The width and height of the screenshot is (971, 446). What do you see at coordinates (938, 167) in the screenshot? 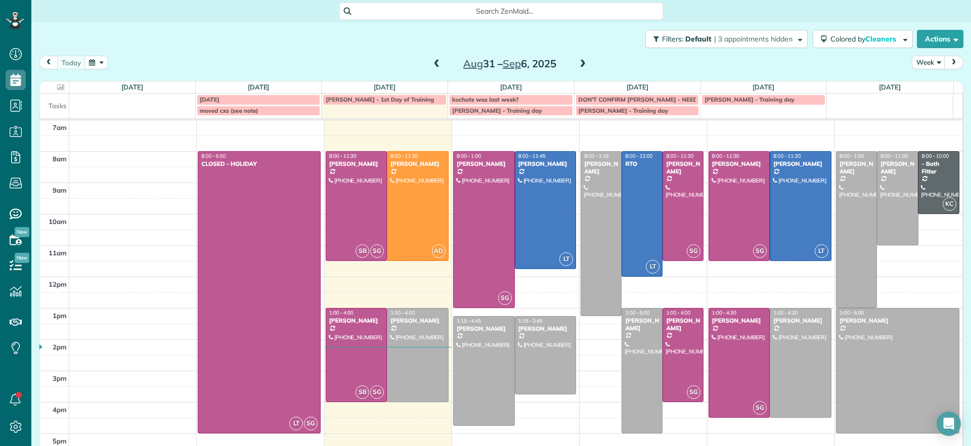
I see `div: - Bath Fitter` at bounding box center [938, 167].